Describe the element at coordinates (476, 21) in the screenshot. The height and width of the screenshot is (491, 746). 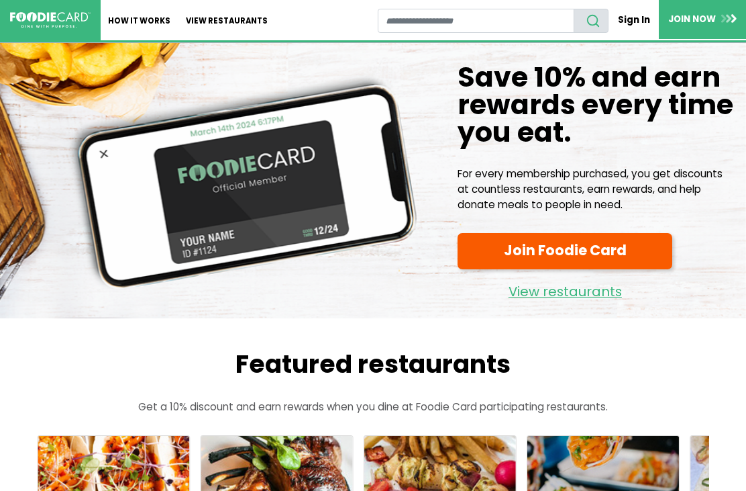
I see `input: restaurant search` at that location.